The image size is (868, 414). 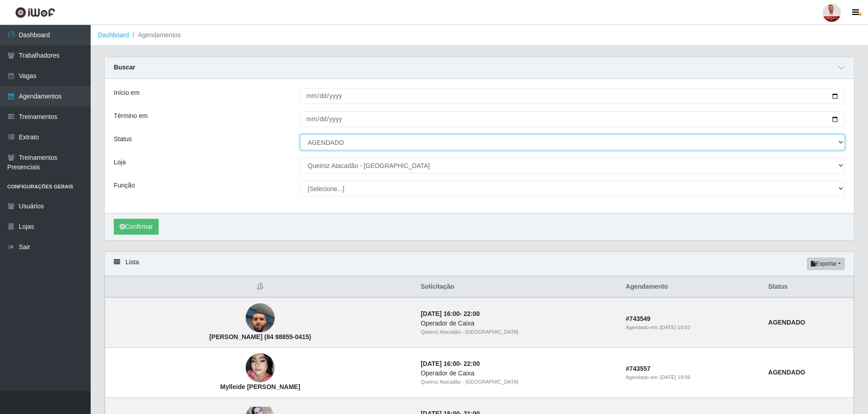 What do you see at coordinates (260, 318) in the screenshot?
I see `img: Marcio Lidiedson Ferreira da Silva (84 98855-0415)` at bounding box center [260, 318].